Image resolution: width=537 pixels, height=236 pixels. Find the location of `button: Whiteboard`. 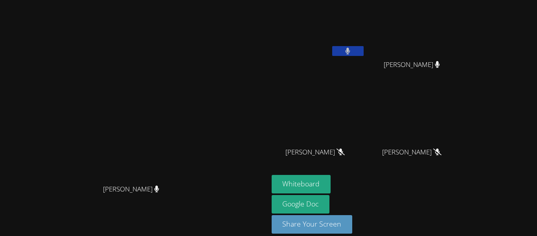

button: Whiteboard is located at coordinates (301, 184).